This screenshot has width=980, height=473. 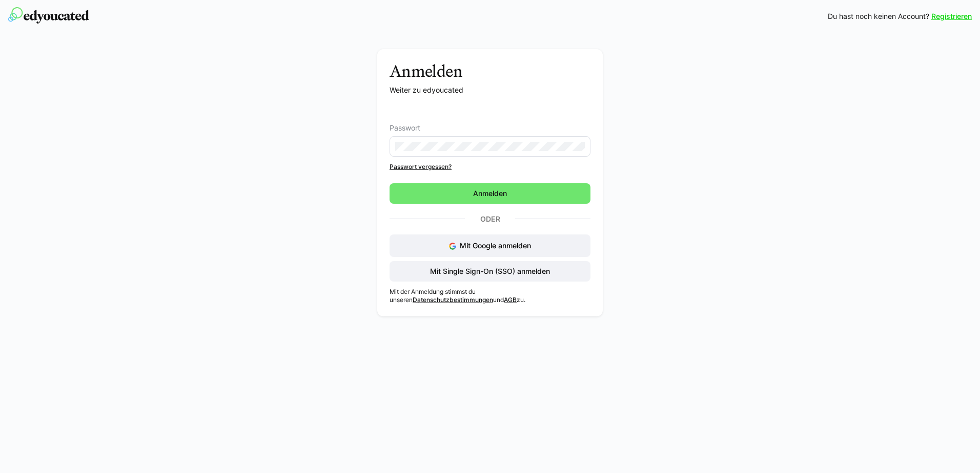 What do you see at coordinates (490, 272) in the screenshot?
I see `span: Mit Single Sign-On (SSO) anmelden` at bounding box center [490, 272].